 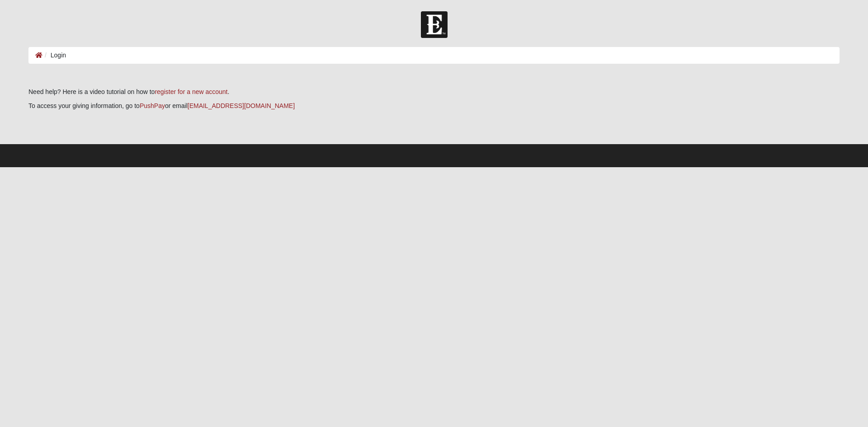 I want to click on a: PushPay, so click(x=152, y=106).